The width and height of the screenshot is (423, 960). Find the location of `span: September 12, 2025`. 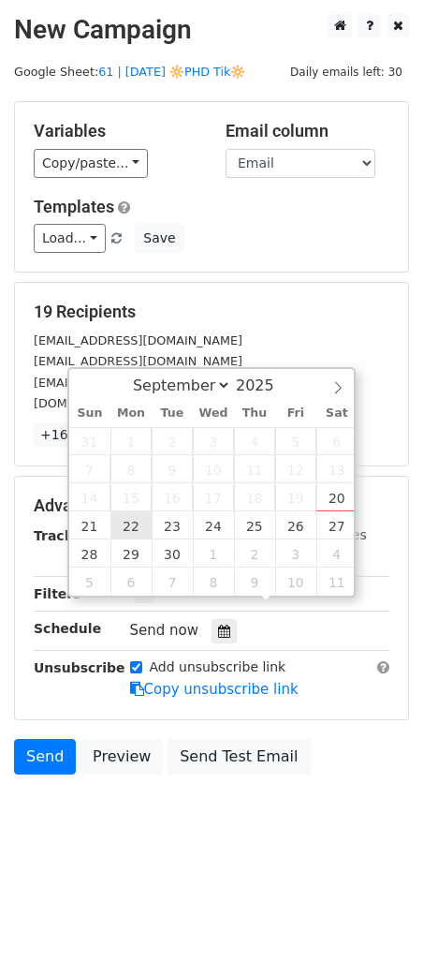

span: September 12, 2025 is located at coordinates (296, 469).